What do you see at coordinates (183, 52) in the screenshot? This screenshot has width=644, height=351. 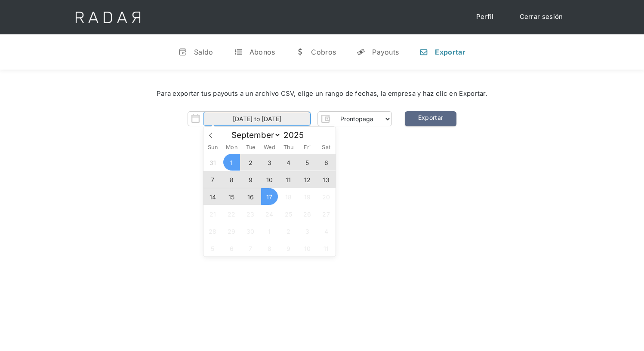 I see `div: v` at bounding box center [183, 52].